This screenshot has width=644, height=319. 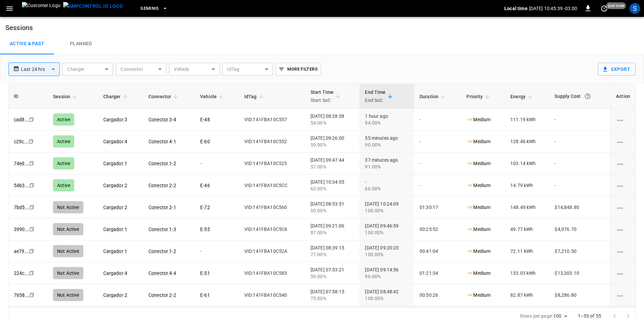 What do you see at coordinates (387, 189) in the screenshot?
I see `div: 66.00%` at bounding box center [387, 189].